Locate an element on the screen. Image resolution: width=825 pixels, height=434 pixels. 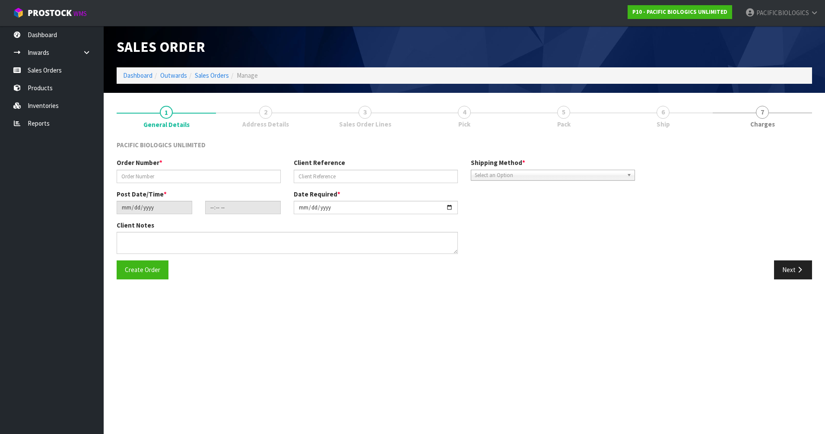
span: Manage is located at coordinates (247, 75).